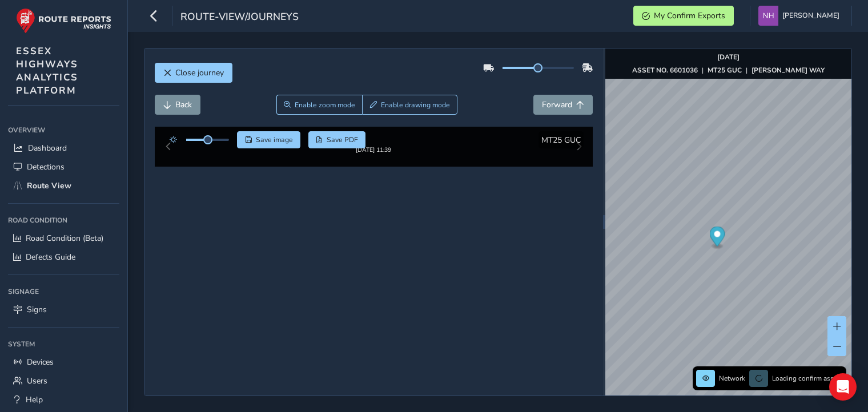 The width and height of the screenshot is (868, 412). What do you see at coordinates (732, 378) in the screenshot?
I see `span: Network` at bounding box center [732, 378].